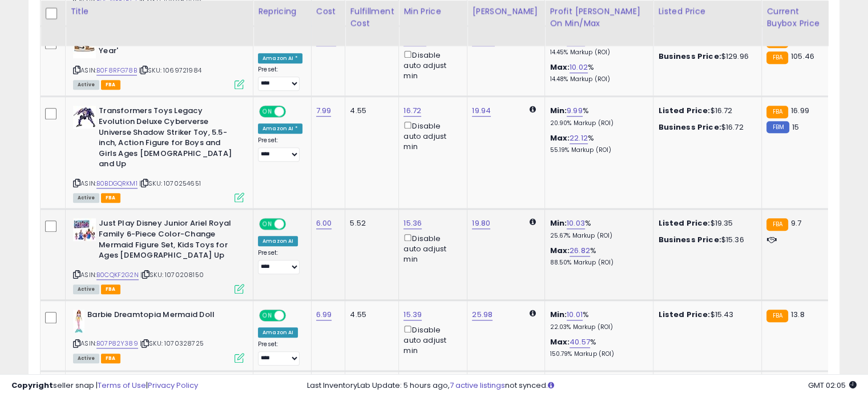  Describe the element at coordinates (324, 315) in the screenshot. I see `a: 6.99` at that location.